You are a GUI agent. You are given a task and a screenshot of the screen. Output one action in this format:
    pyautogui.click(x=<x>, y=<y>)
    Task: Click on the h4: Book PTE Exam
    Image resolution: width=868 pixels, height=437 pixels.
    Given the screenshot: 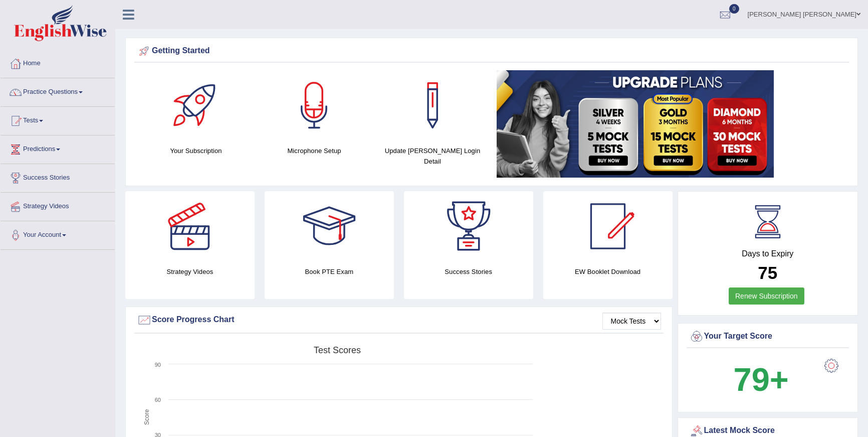 What is the action you would take?
    pyautogui.click(x=330, y=271)
    